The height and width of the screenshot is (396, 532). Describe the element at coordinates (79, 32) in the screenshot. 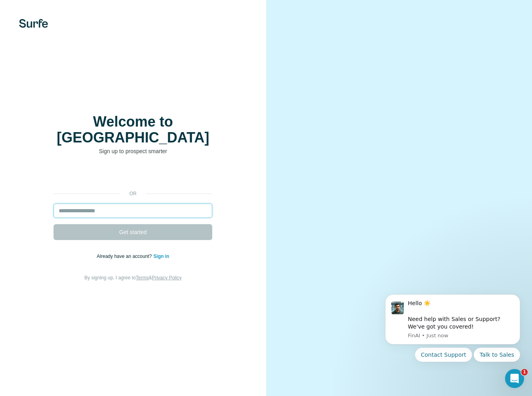

I see `div: message notification from FinAI, Just now. Hello ☀️ ​ Need help with Sales or Support? We've got ...` at that location.